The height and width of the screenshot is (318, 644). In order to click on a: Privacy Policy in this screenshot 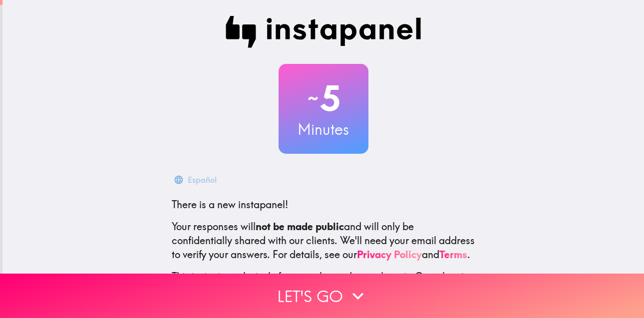, I will do `click(390, 254)`.